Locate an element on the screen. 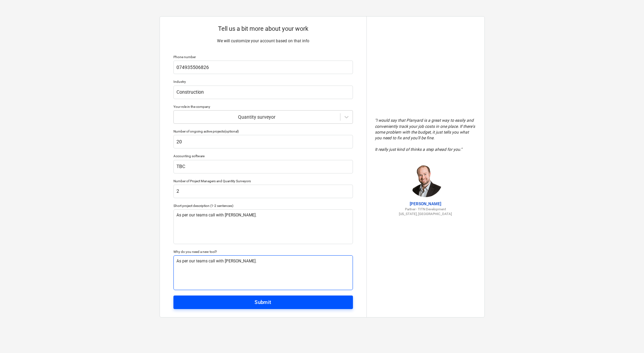 The width and height of the screenshot is (644, 353). input: Number of Project Managers and Quantity Surveyors is located at coordinates (263, 192).